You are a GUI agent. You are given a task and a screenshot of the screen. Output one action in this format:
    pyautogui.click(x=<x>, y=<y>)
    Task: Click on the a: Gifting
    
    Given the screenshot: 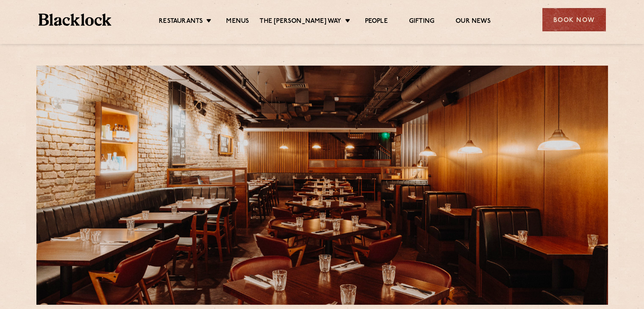 What is the action you would take?
    pyautogui.click(x=422, y=22)
    